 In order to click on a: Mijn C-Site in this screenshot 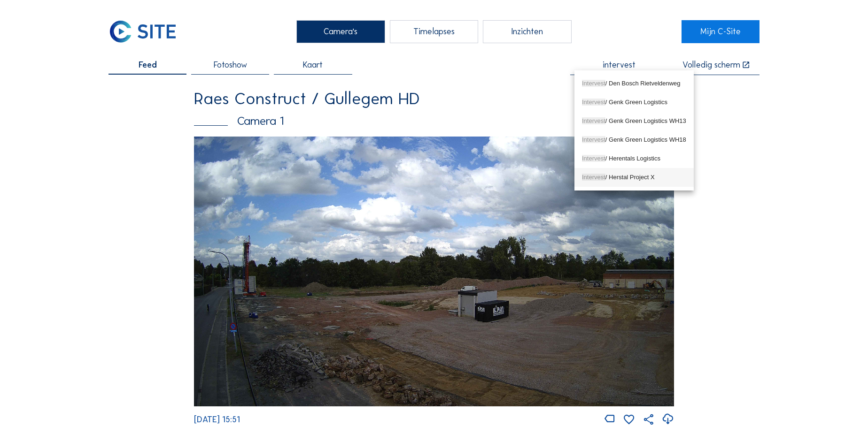, I will do `click(720, 32)`.